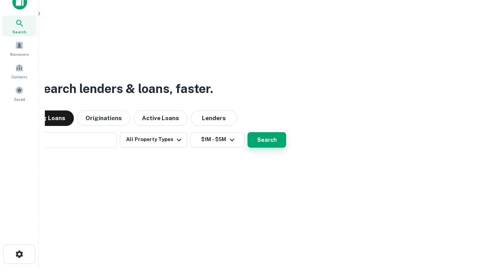  I want to click on div: Saved, so click(19, 93).